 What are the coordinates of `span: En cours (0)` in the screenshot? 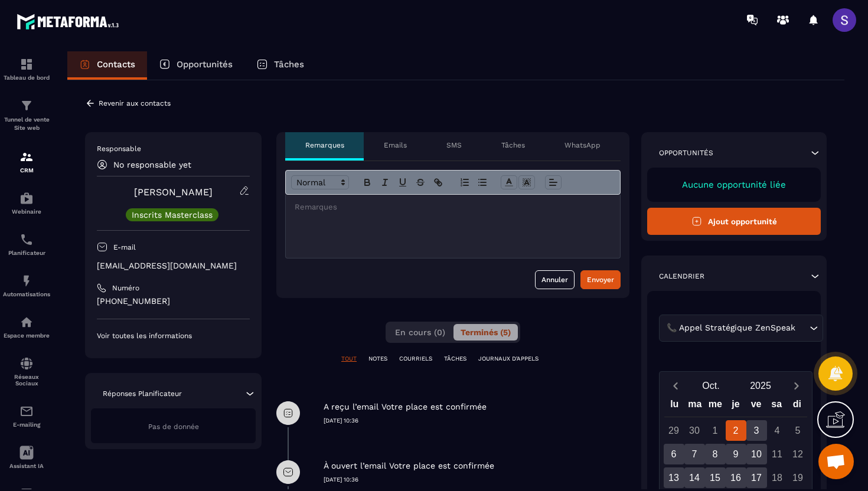 It's located at (420, 332).